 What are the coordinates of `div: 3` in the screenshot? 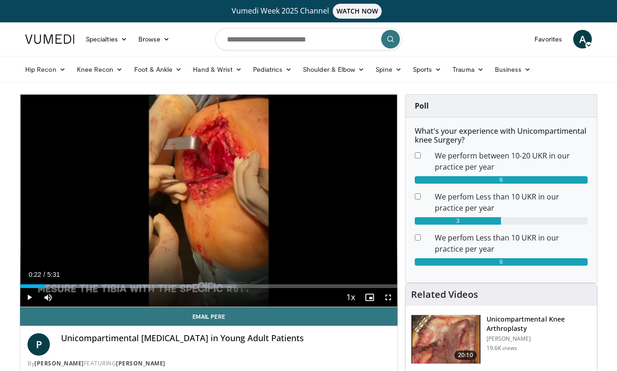 It's located at (458, 221).